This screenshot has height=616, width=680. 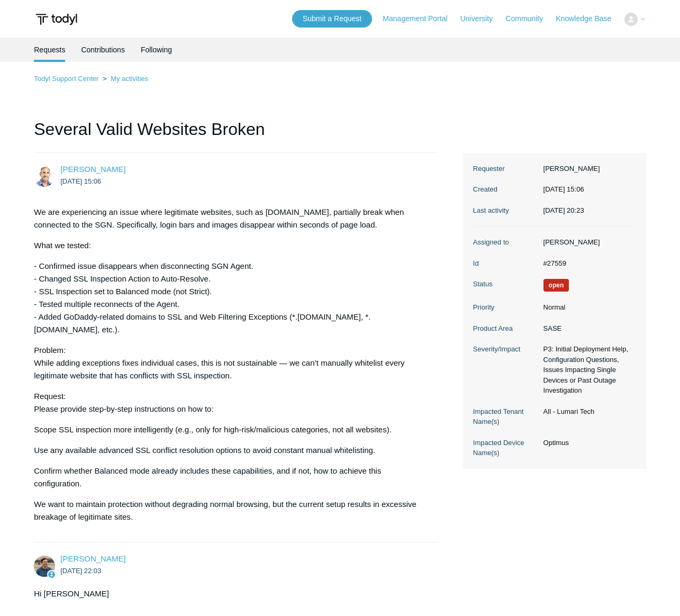 I want to click on p: Request: Please provide step-by-step instructions on how to:, so click(x=230, y=403).